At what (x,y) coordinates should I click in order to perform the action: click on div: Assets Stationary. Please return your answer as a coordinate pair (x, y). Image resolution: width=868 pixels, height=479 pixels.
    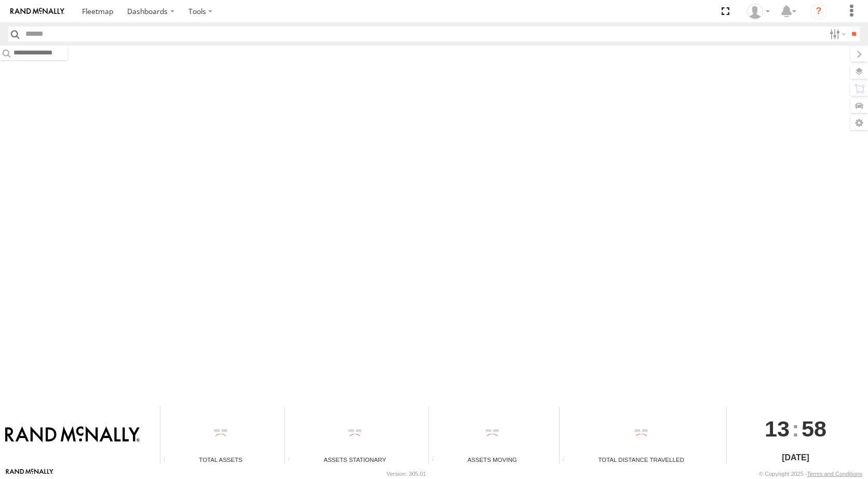
    Looking at the image, I should click on (355, 459).